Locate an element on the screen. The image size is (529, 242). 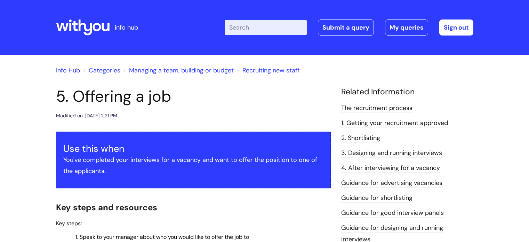
a: Guidance for good interview panels is located at coordinates (392, 213).